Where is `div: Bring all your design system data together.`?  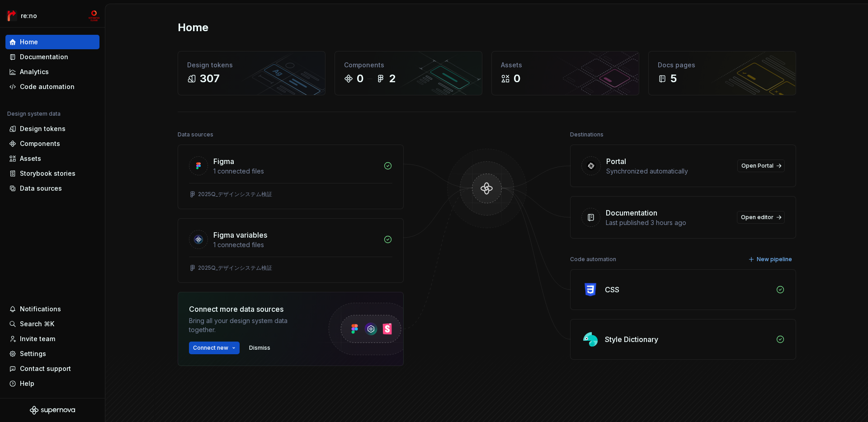 div: Bring all your design system data together. is located at coordinates (250, 326).